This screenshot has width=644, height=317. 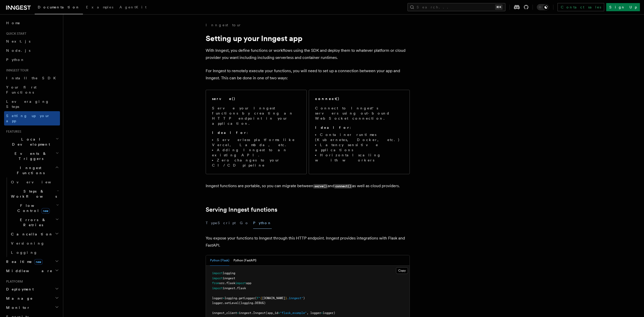 What do you see at coordinates (295, 298) in the screenshot?
I see `span: .inngest"` at bounding box center [295, 298].